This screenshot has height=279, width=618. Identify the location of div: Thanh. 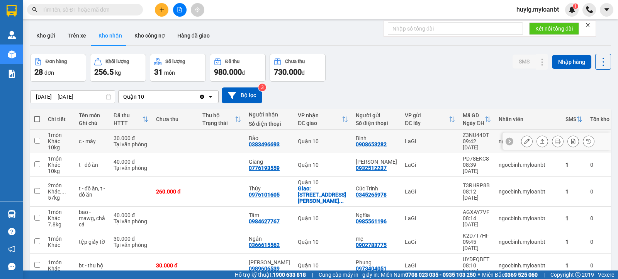
(376, 162).